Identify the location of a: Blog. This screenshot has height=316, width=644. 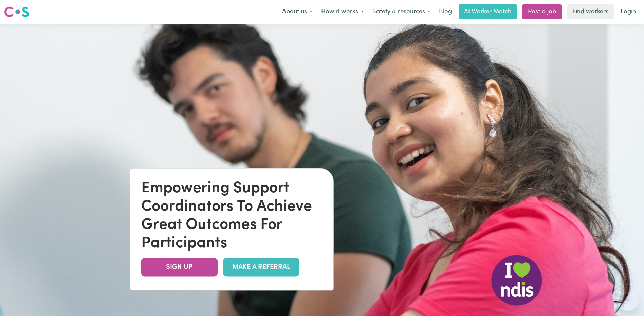
(446, 12).